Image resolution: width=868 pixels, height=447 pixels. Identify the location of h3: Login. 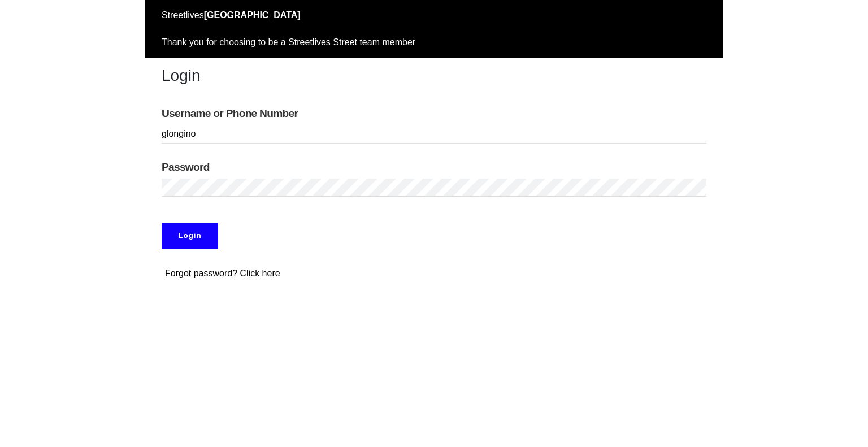
(434, 76).